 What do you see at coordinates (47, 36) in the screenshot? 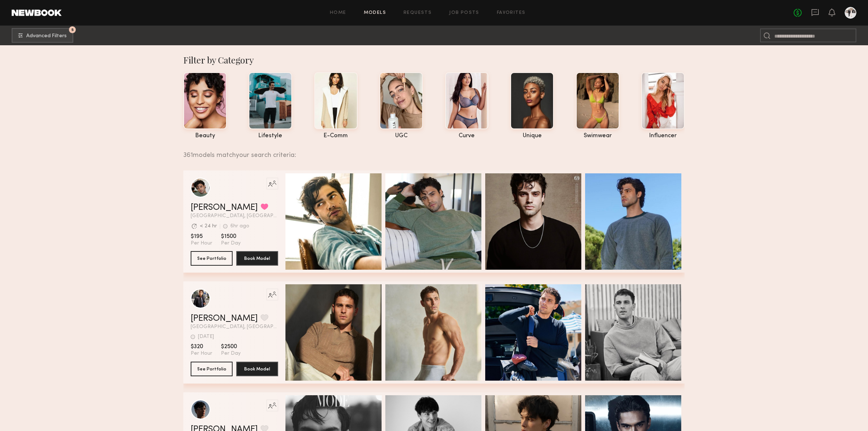
I see `span: Advanced Filters` at bounding box center [47, 36].